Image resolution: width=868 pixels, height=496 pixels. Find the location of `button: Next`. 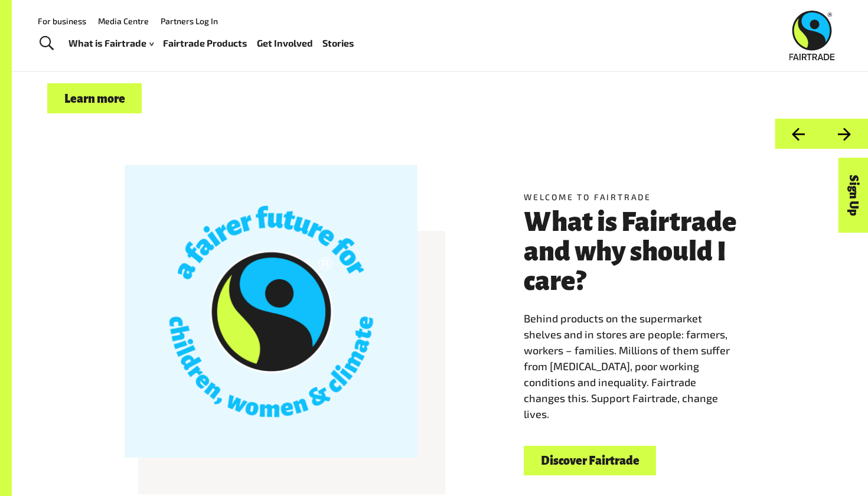

button: Next is located at coordinates (844, 134).